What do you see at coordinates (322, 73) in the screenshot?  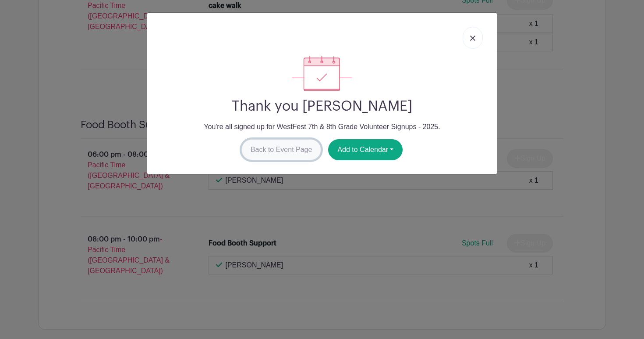 I see `img: signup_complete-c468d5dda3e2740ee63a24cb0ba0d3ce5d8a4ecd24259e683200fb1569d990c8.svg` at bounding box center [322, 73].